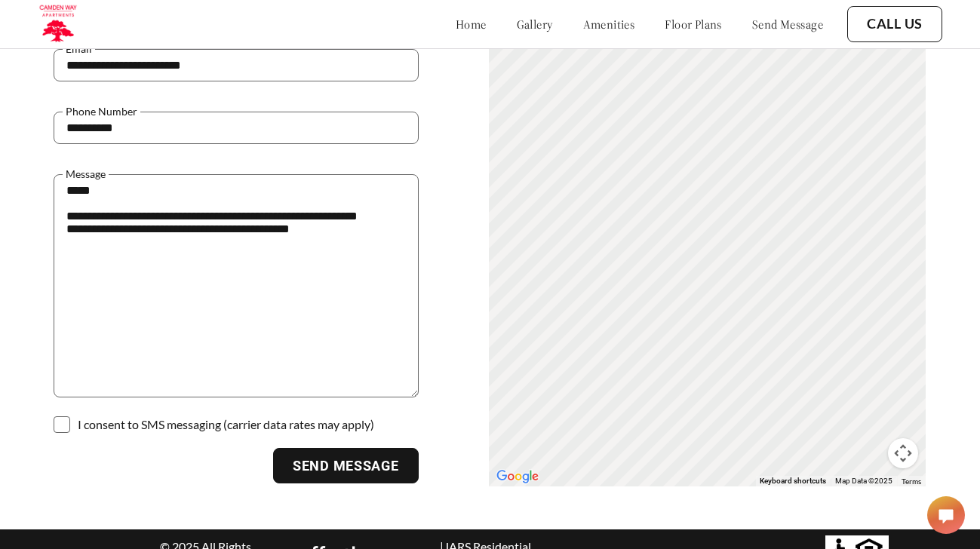  Describe the element at coordinates (693, 24) in the screenshot. I see `a: floor plans` at that location.